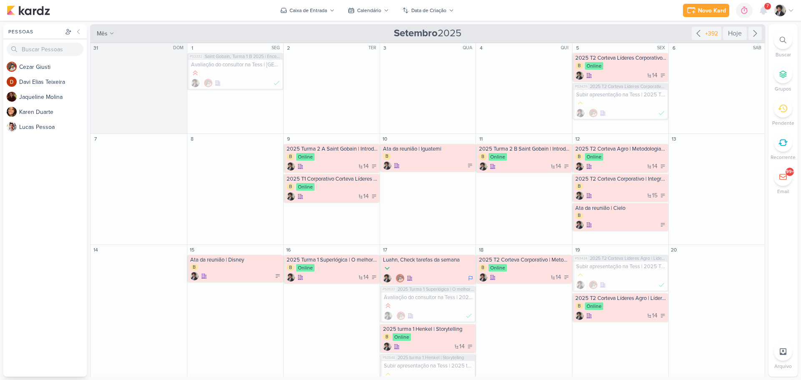  I want to click on span: 2025 T2 Corteva Líderes Agro | Líder Formador, so click(629, 258).